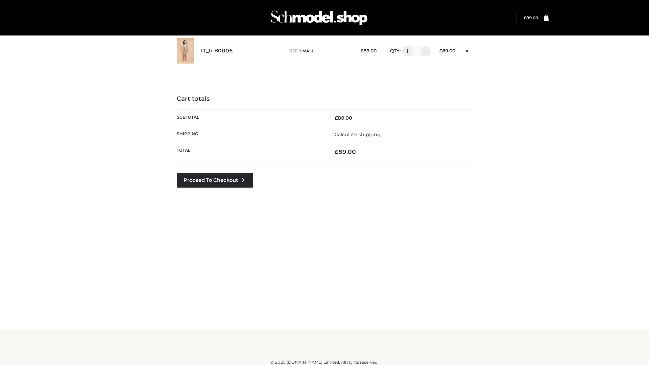  What do you see at coordinates (250, 134) in the screenshot?
I see `th: Shipping` at bounding box center [250, 134].